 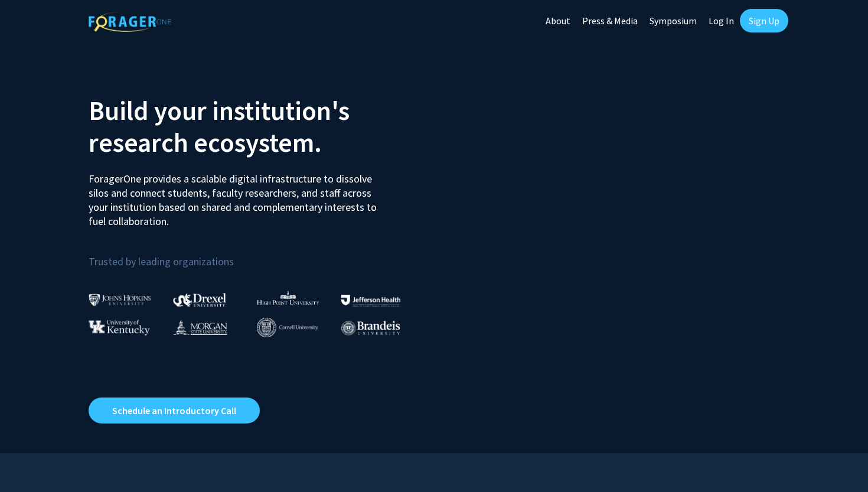 What do you see at coordinates (257, 254) in the screenshot?
I see `p: Trusted by leading organizations` at bounding box center [257, 254].